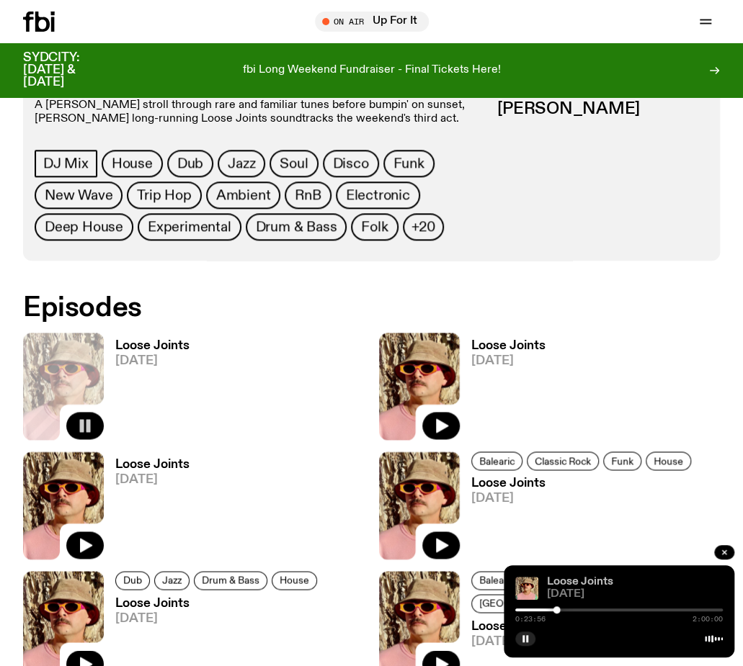 This screenshot has height=666, width=743. I want to click on a: Soul, so click(293, 164).